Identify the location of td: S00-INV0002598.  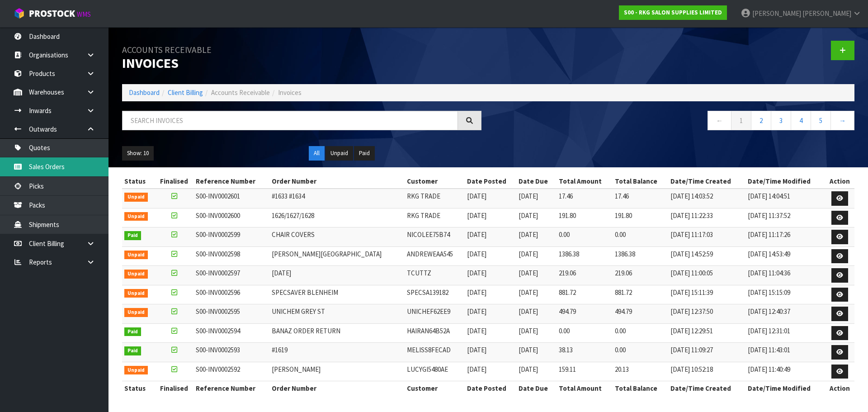
(232, 256).